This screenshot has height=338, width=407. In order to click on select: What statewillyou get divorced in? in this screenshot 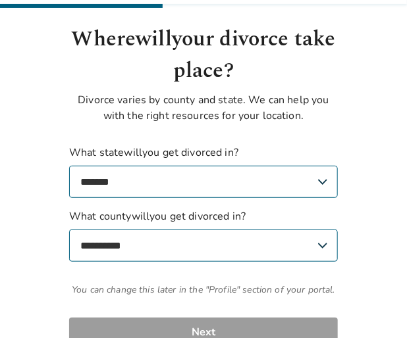, I will do `click(203, 182)`.